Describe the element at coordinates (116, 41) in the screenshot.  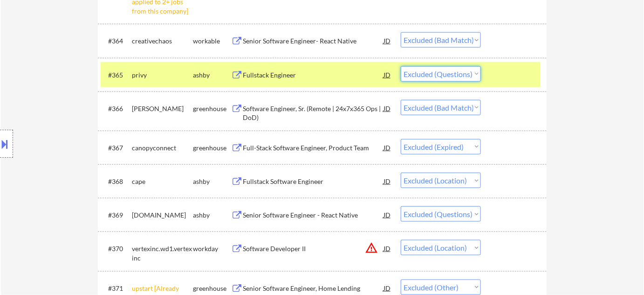
I see `div: #364` at that location.